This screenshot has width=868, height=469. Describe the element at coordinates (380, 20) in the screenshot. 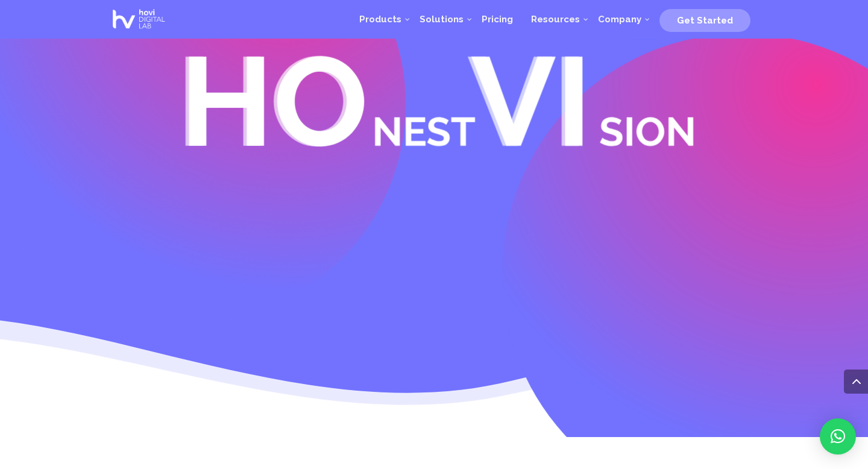

I see `a: Products` at that location.